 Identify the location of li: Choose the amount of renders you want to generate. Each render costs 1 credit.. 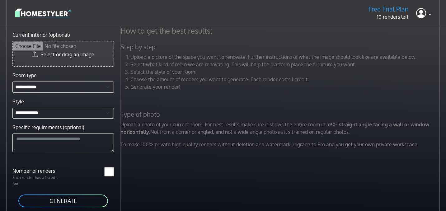
(286, 79).